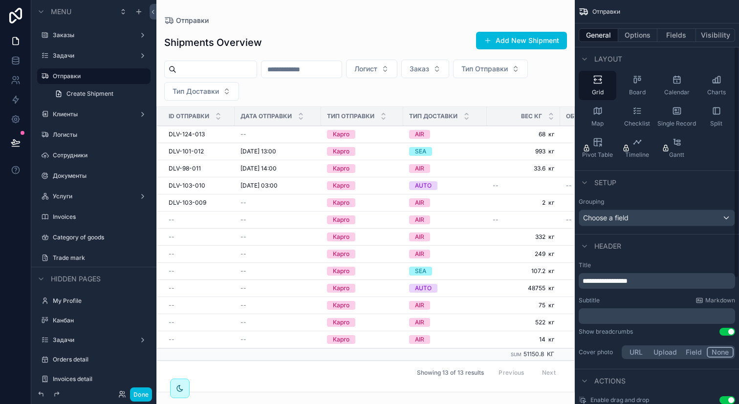 This screenshot has height=404, width=739. I want to click on button: Pivot Table, so click(597, 148).